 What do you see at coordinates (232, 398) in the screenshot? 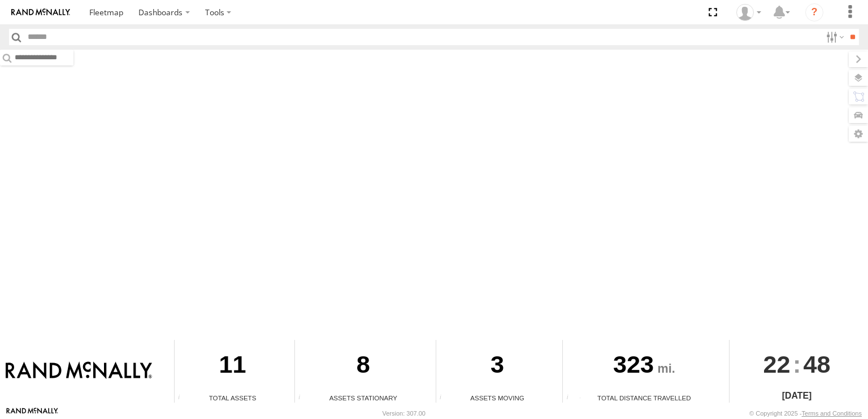
I see `div: Total Assets` at bounding box center [232, 398].